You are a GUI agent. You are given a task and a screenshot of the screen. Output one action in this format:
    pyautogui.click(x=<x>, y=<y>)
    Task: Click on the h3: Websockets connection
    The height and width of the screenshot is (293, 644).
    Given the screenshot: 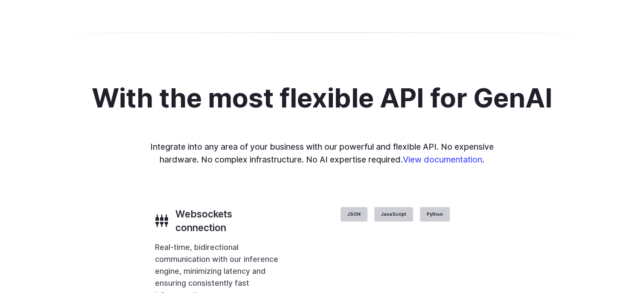 What is the action you would take?
    pyautogui.click(x=228, y=221)
    